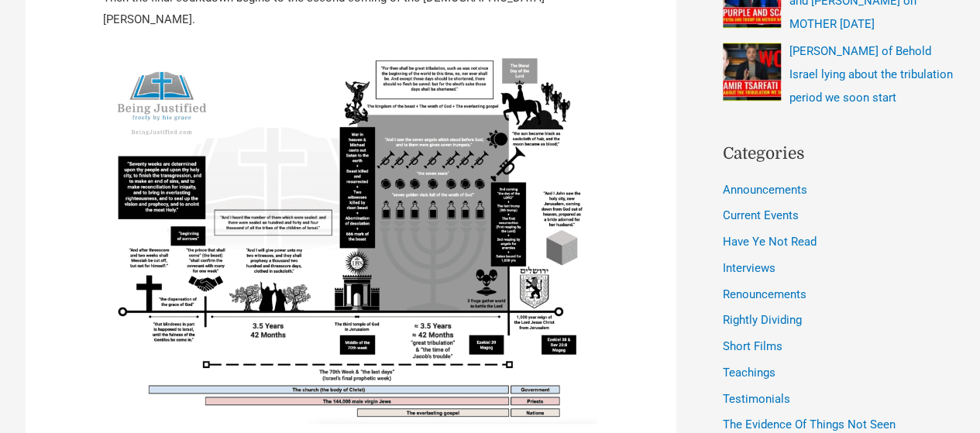 This screenshot has height=433, width=980. I want to click on a: The Evidence Of Things Not Seen, so click(809, 424).